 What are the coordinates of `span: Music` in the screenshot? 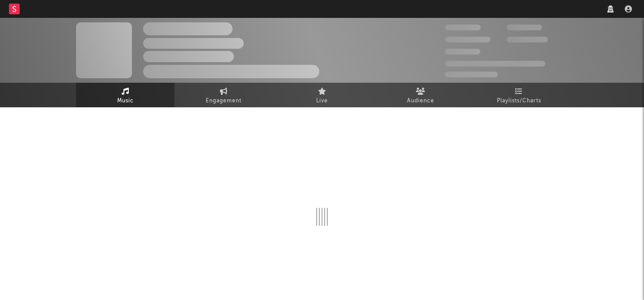 It's located at (125, 101).